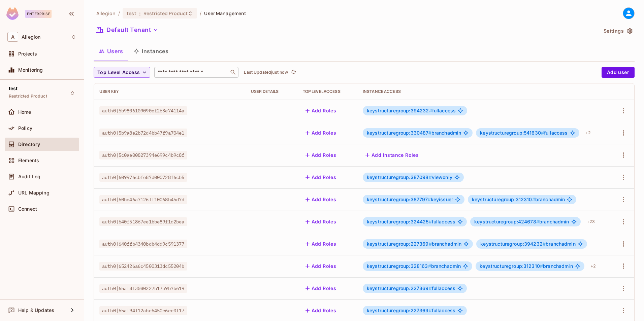 Image resolution: width=644 pixels, height=321 pixels. Describe the element at coordinates (512, 133) in the screenshot. I see `span: keystructuregroup:541630` at that location.